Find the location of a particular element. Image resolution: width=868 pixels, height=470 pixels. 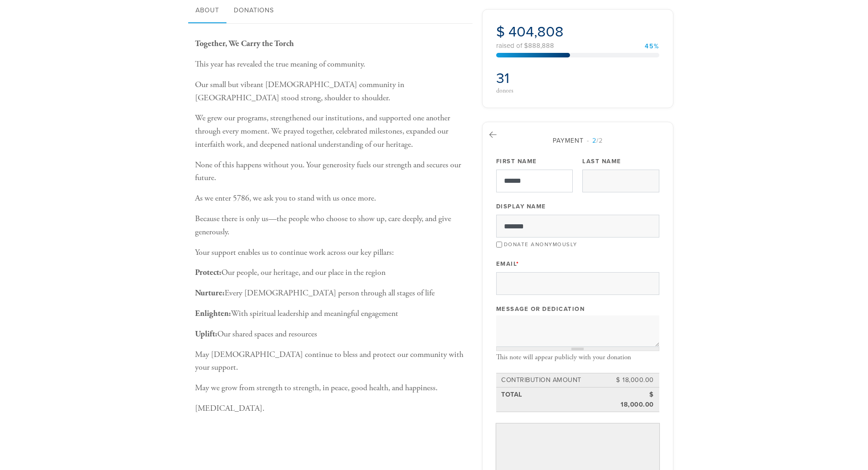

span: 404,808 is located at coordinates (536, 32).